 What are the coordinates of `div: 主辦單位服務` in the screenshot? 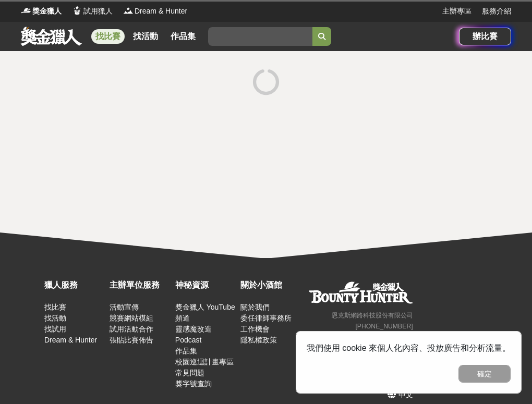 It's located at (139, 285).